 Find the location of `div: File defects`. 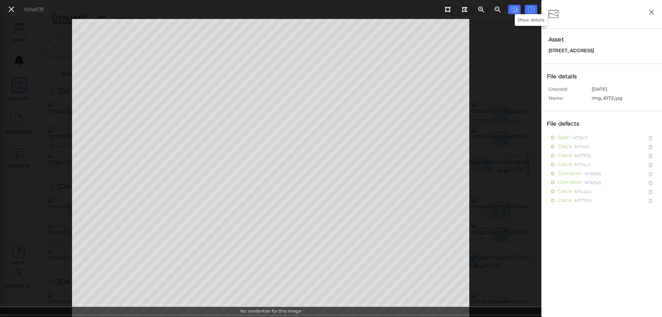

div: File defects is located at coordinates (567, 124).